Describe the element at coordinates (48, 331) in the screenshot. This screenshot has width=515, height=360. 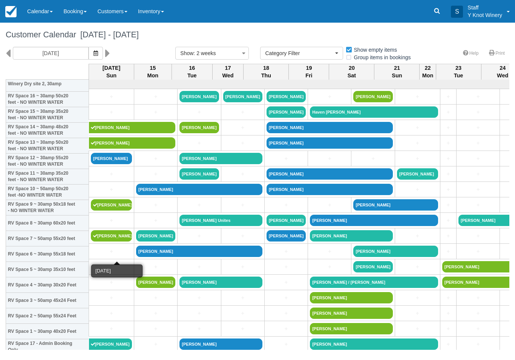
I see `th: RV Space 1 ~ 30amp 40x20 Feet` at that location.